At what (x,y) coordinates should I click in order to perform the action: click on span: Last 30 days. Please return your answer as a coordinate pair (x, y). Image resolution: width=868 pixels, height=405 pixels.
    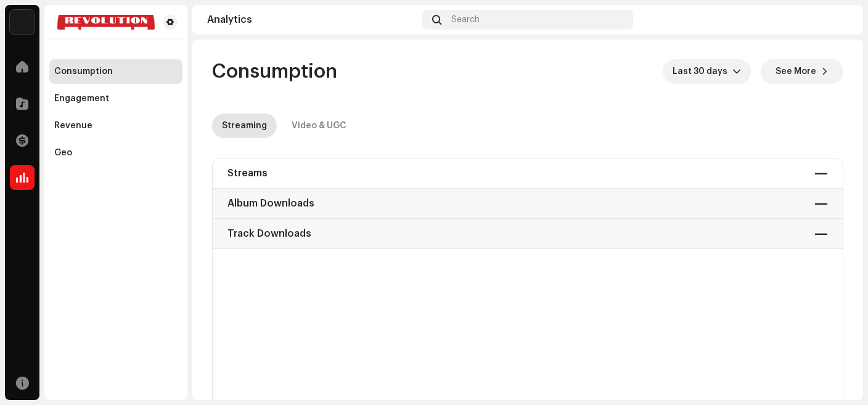
    Looking at the image, I should click on (702, 71).